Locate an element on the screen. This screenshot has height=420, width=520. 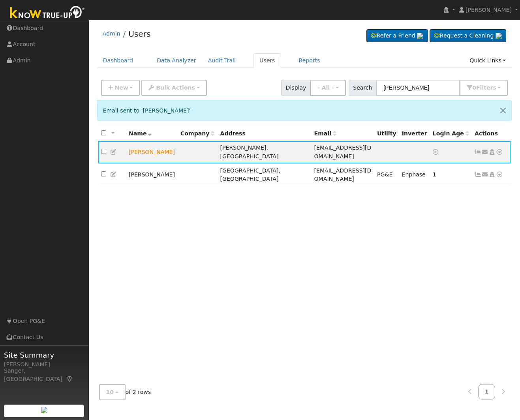
span: New is located at coordinates (121, 87).